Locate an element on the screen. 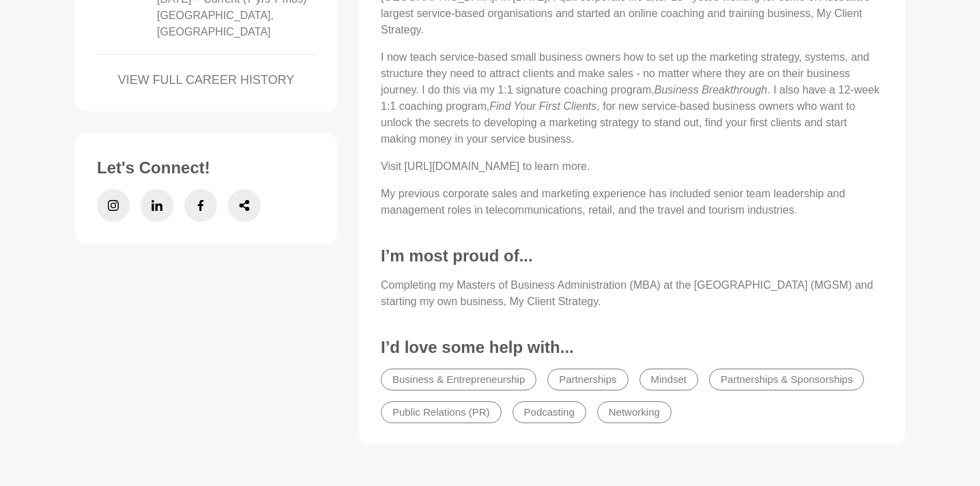 This screenshot has width=980, height=486. p: My previous corporate sales and marketing experience has included senior team leadership and mana... is located at coordinates (632, 202).